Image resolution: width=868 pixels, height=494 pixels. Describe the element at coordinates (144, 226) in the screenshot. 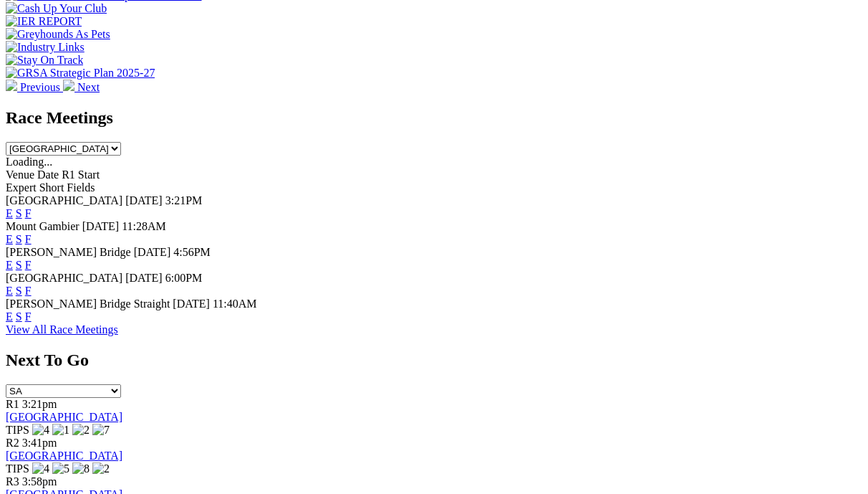

I see `span: 11:28AM` at that location.